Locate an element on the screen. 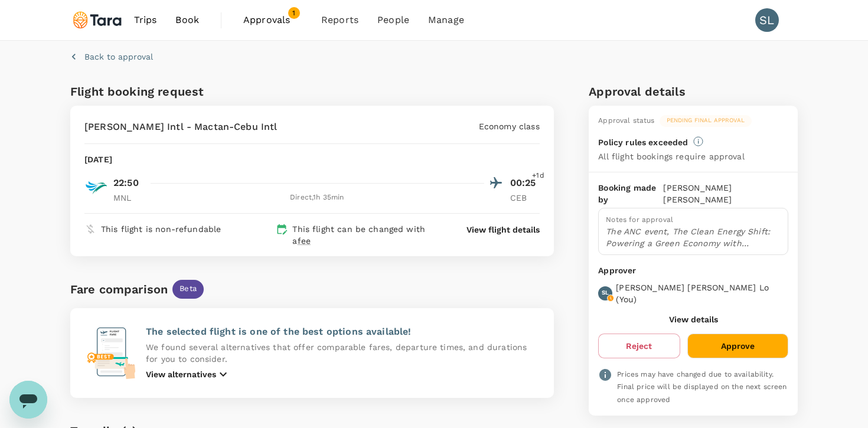  span: Beta is located at coordinates (188, 289).